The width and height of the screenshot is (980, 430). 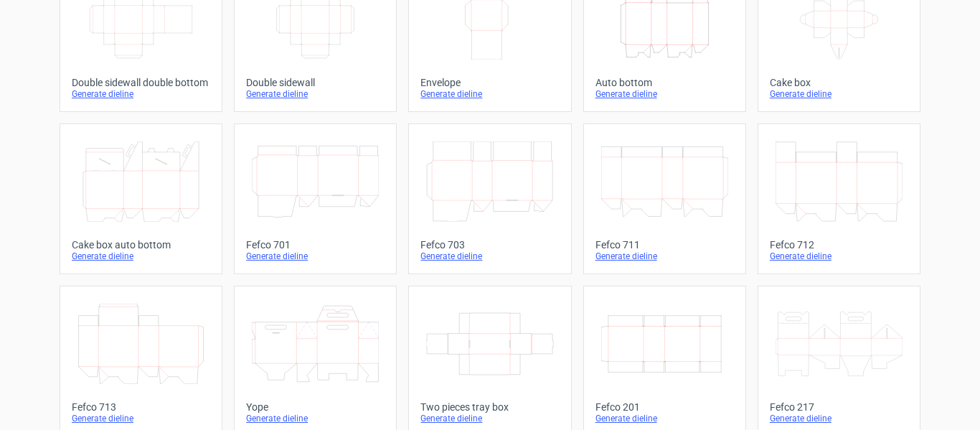 I want to click on div: Fefco 701, so click(x=315, y=245).